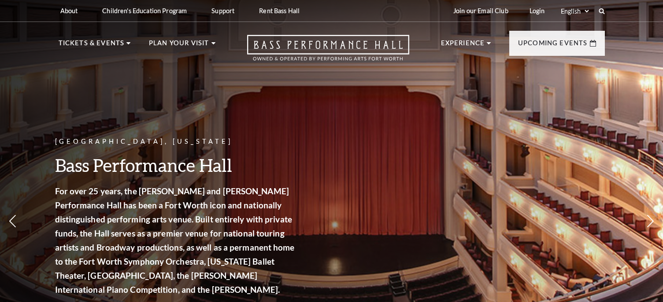 The image size is (663, 302). Describe the element at coordinates (92, 46) in the screenshot. I see `p: Tickets & Events` at that location.